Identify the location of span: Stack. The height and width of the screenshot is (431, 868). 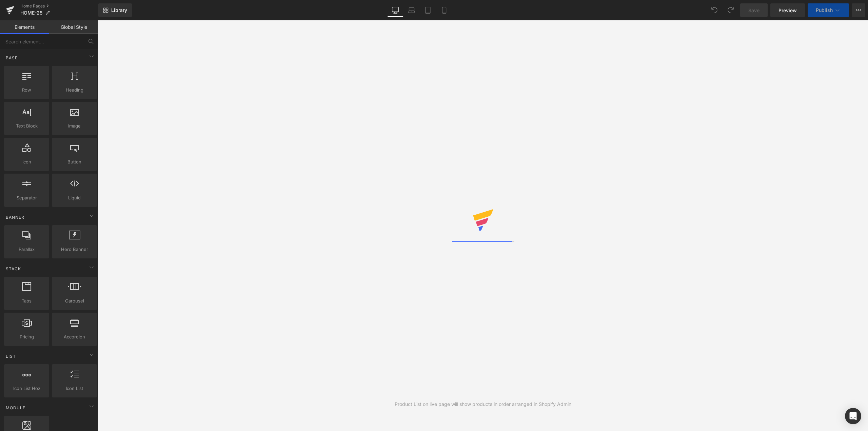
(13, 269).